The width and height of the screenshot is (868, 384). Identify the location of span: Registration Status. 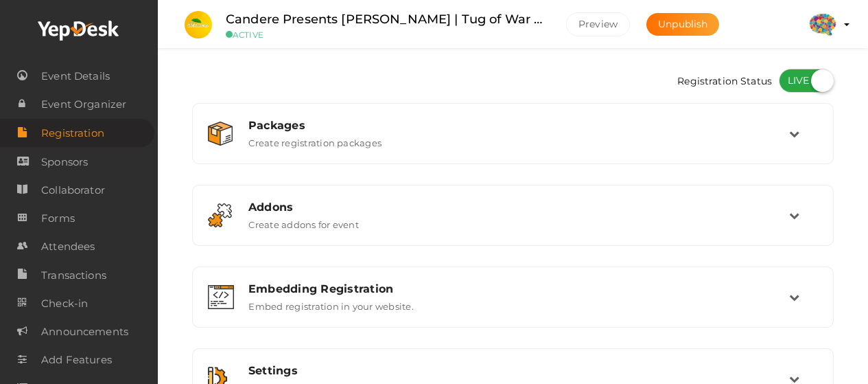
(725, 83).